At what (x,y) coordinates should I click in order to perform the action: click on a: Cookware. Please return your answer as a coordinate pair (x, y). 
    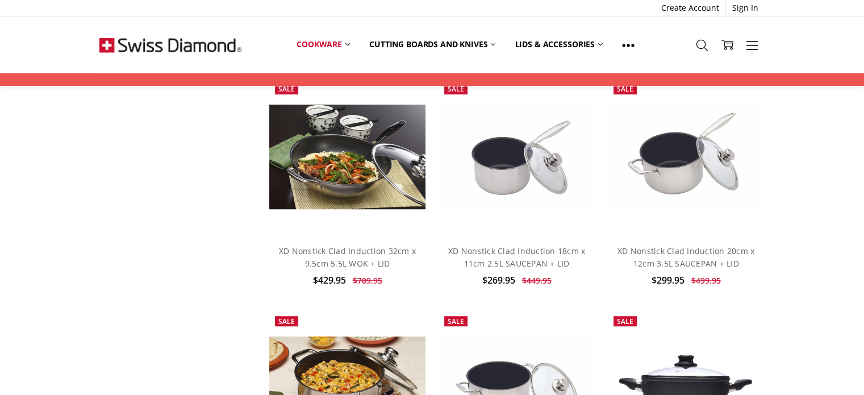
    Looking at the image, I should click on (323, 44).